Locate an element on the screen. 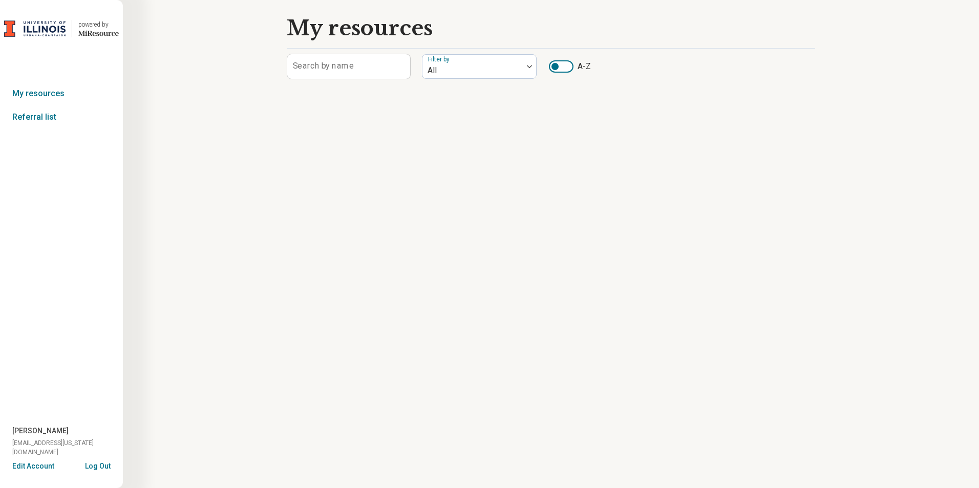 The width and height of the screenshot is (979, 488). img: University of Illinois at Urbana-Champaign is located at coordinates (35, 29).